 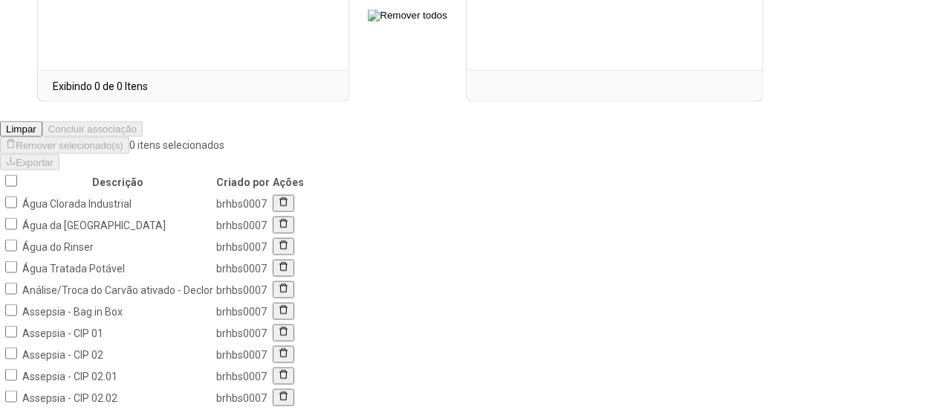 What do you see at coordinates (69, 146) in the screenshot?
I see `span: Remover selecionado(s)` at bounding box center [69, 146].